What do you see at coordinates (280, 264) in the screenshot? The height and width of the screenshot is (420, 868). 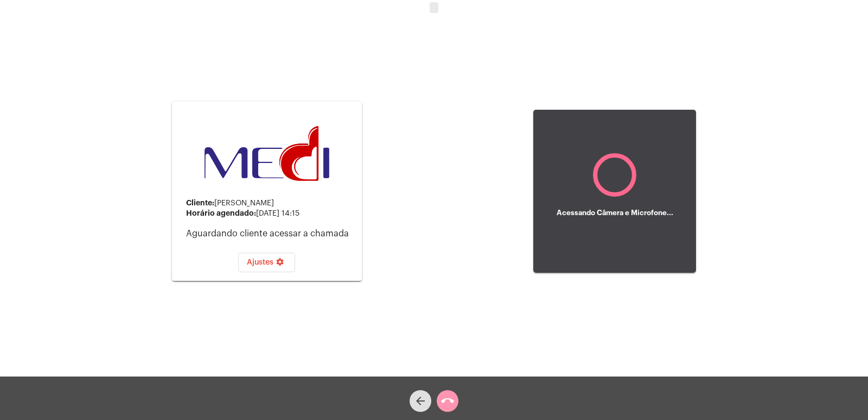 I see `mat-icon: settings` at bounding box center [280, 264].